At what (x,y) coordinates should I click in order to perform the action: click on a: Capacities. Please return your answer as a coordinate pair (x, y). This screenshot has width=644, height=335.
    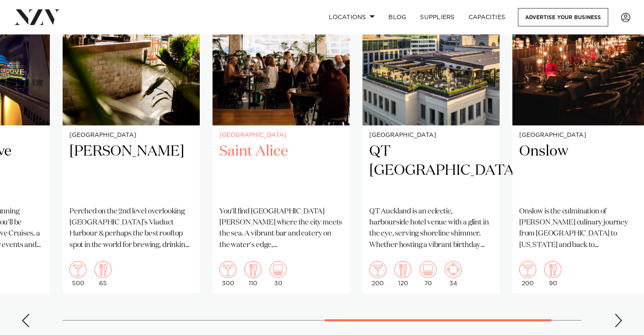
    Looking at the image, I should click on (487, 17).